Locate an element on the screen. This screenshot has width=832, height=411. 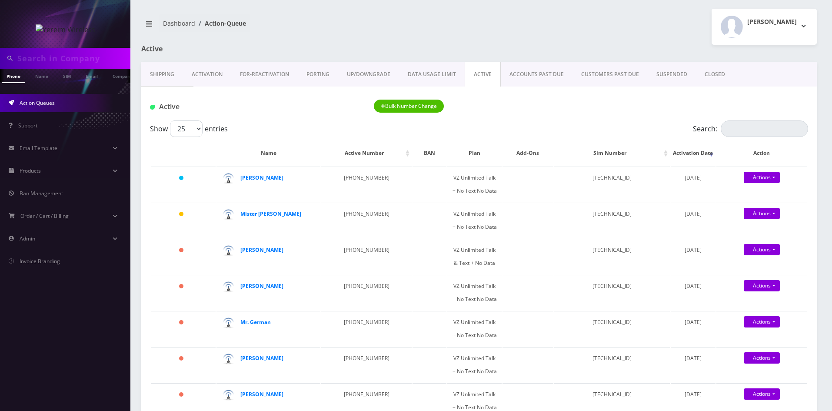
th: Activation Date: activate to sort column ascending is located at coordinates (693, 153).